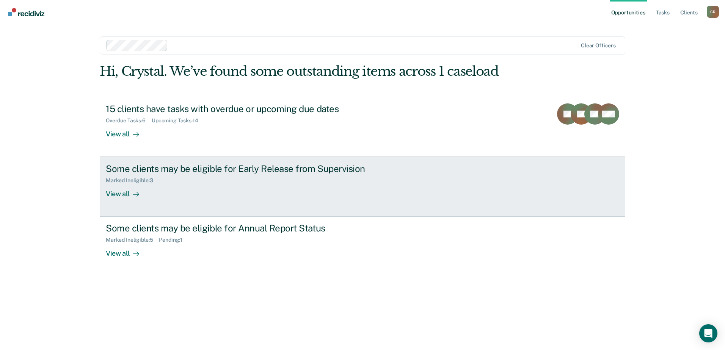  I want to click on div: Some clients may be eligible for Annual Report Status, so click(239, 228).